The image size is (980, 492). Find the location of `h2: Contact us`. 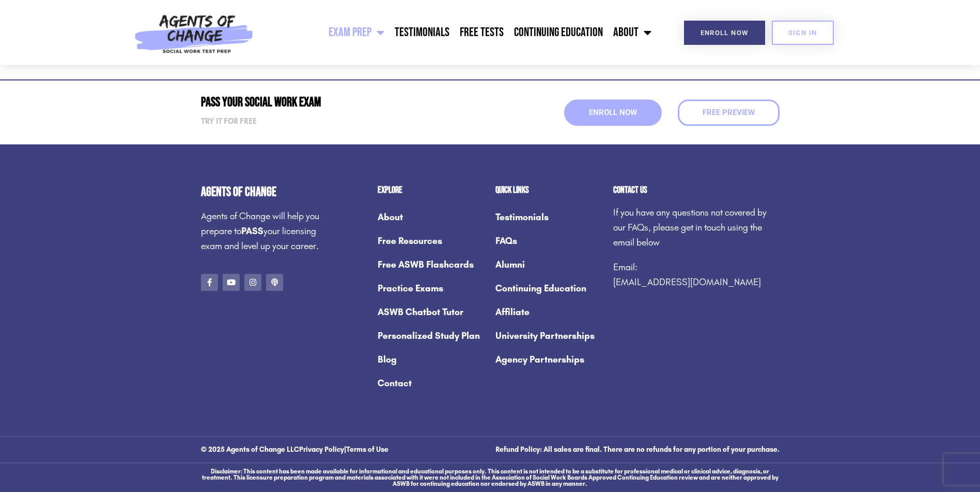

h2: Contact us is located at coordinates (696, 191).